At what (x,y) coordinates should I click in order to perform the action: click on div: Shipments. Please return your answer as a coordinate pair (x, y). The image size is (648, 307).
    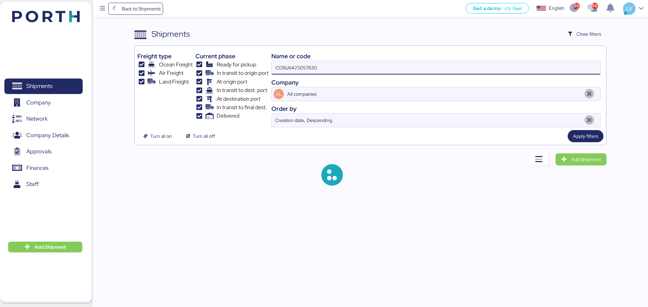
    Looking at the image, I should click on (171, 34).